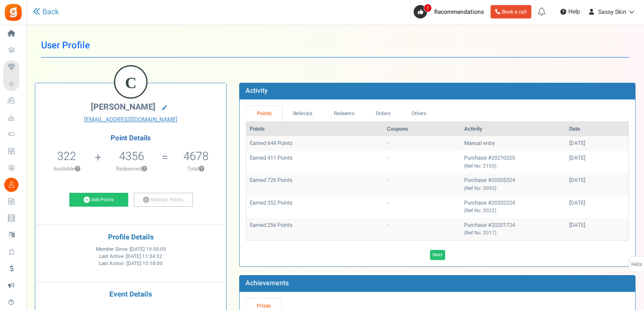 This screenshot has height=310, width=644. What do you see at coordinates (99, 200) in the screenshot?
I see `a: Add Points` at bounding box center [99, 200].